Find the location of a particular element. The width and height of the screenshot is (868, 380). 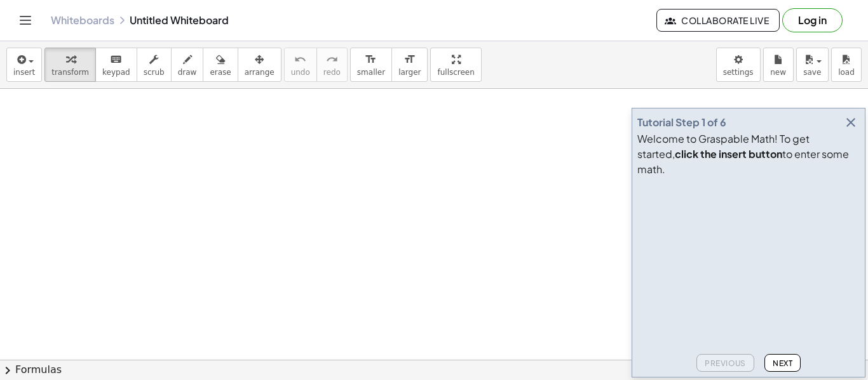

span: fullscreen is located at coordinates (455, 72).